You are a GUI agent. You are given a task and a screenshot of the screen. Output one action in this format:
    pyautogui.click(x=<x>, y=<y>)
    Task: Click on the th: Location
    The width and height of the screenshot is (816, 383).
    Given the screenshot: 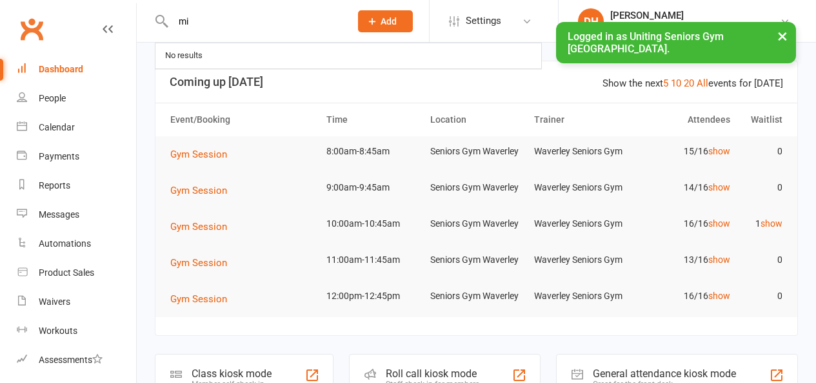 What is the action you would take?
    pyautogui.click(x=476, y=119)
    